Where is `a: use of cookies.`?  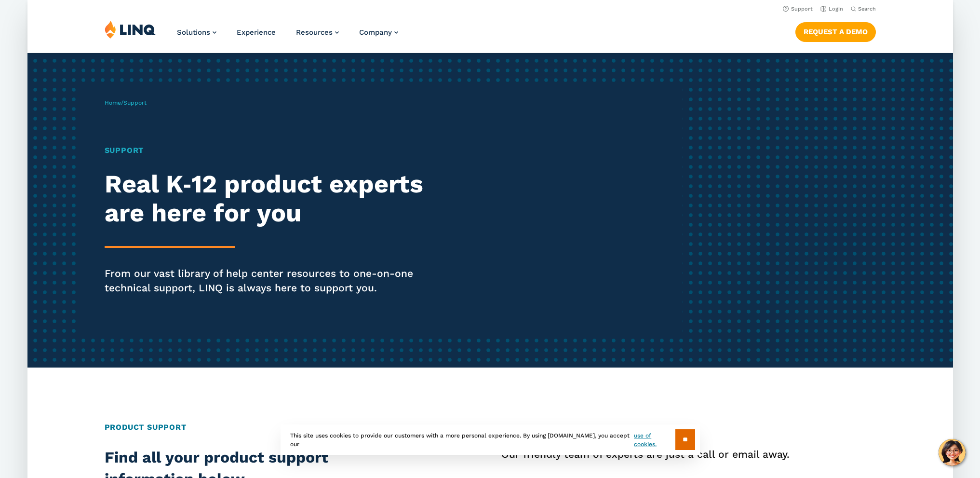 a: use of cookies. is located at coordinates (654, 440).